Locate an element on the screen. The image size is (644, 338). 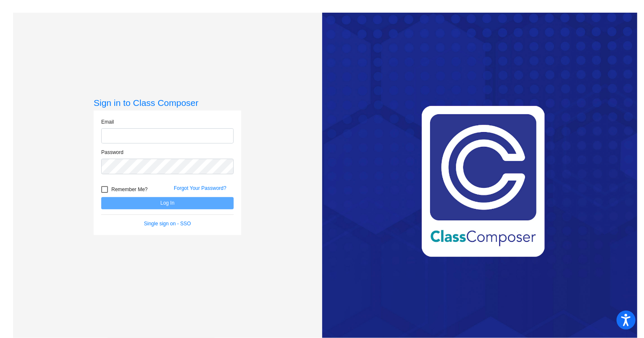
a: Forgot Your Password? is located at coordinates (200, 188).